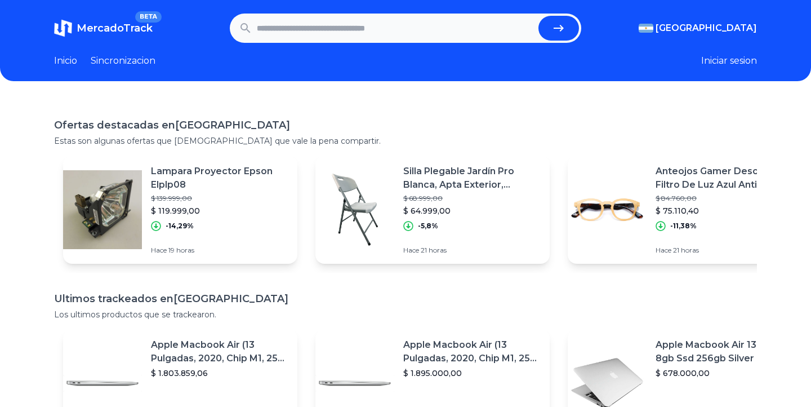  What do you see at coordinates (472, 198) in the screenshot?
I see `p: $ 68.999,00` at bounding box center [472, 198].